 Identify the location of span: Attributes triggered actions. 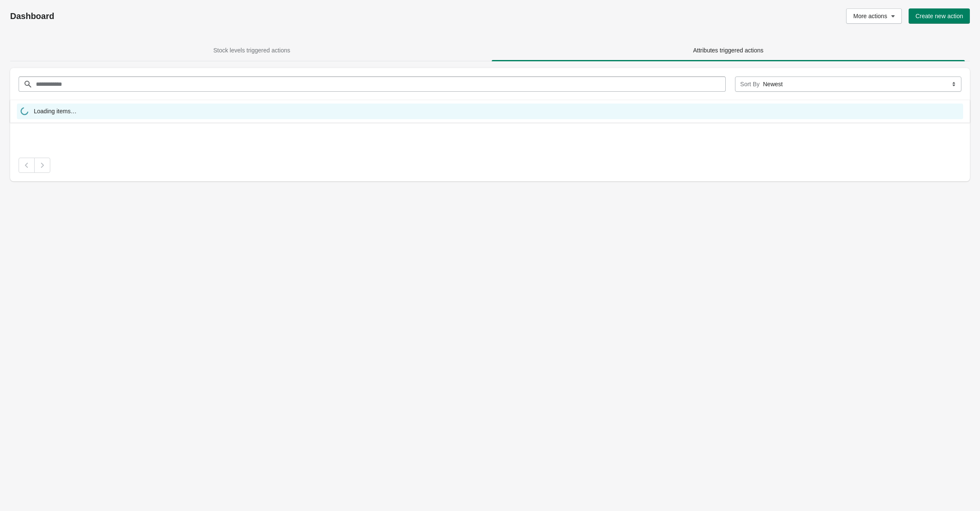
(728, 51).